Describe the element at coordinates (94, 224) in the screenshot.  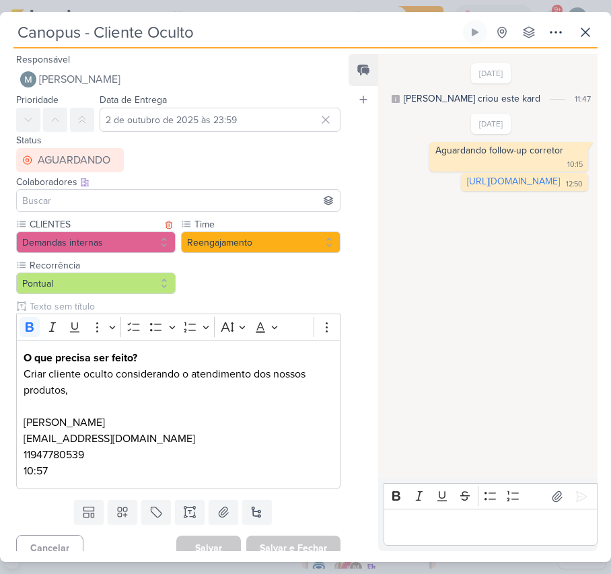
I see `label: CLIENTES` at that location.